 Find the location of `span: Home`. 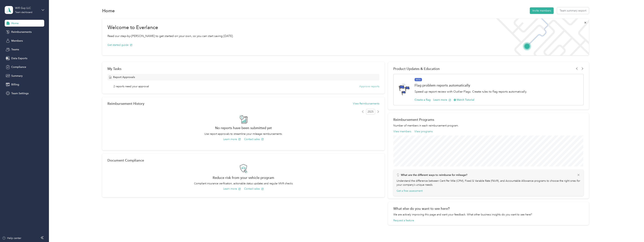

span: Home is located at coordinates (15, 23).